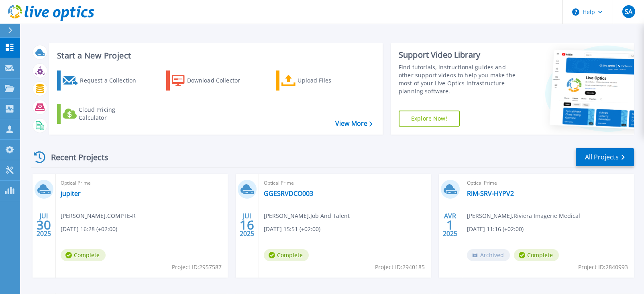  Describe the element at coordinates (354, 123) in the screenshot. I see `a: View More` at that location.